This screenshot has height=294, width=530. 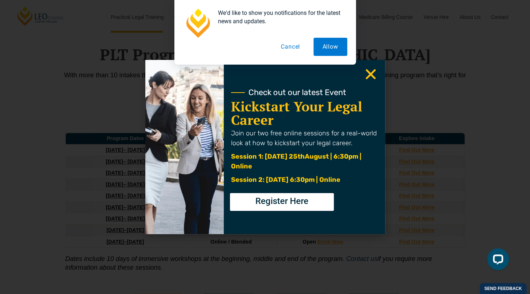 I want to click on button: Allow, so click(x=330, y=47).